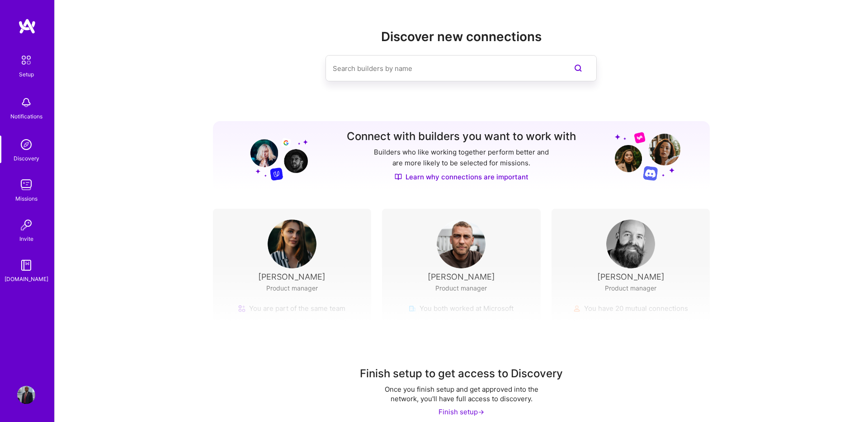 The width and height of the screenshot is (868, 422). What do you see at coordinates (26, 103) in the screenshot?
I see `img: bell` at bounding box center [26, 103].